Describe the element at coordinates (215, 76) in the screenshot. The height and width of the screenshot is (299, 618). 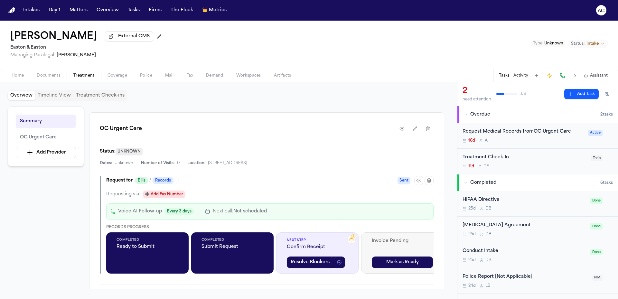
I see `span: Demand` at that location.